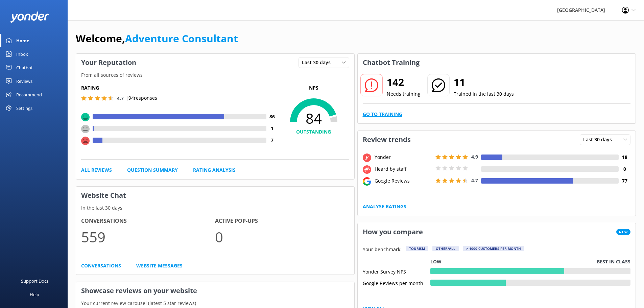  I want to click on p: Your current review carousel (latest 5 star reviews), so click(215, 304).